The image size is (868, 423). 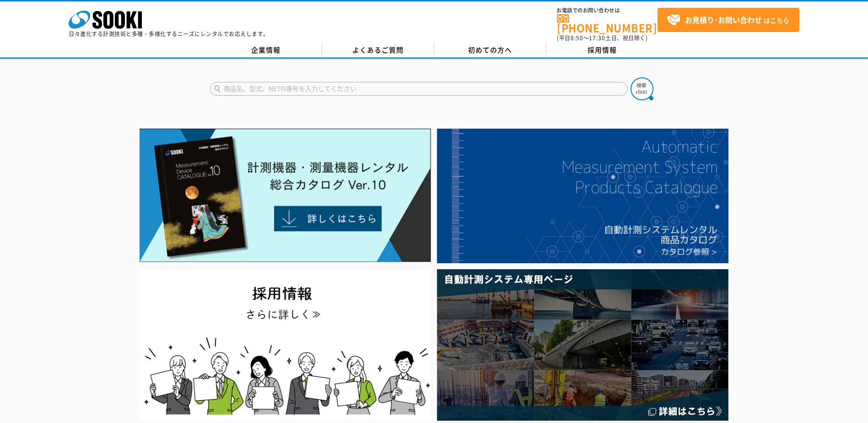 I want to click on img: btn_search.png, so click(x=642, y=89).